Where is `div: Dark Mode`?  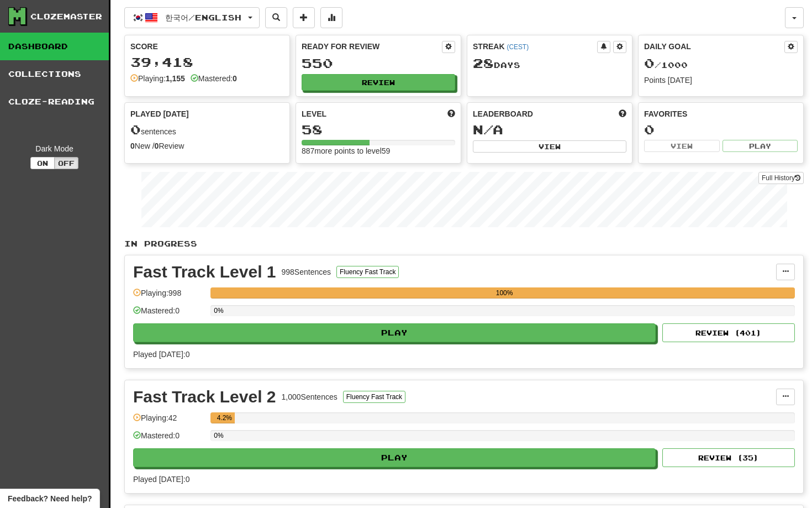
div: Dark Mode is located at coordinates (54, 149).